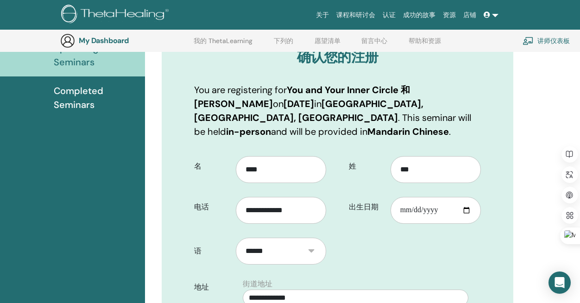  Describe the element at coordinates (528, 41) in the screenshot. I see `img: chalkboard-teacher.svg` at that location.